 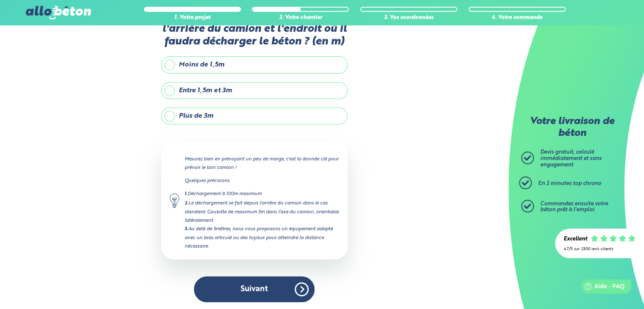 I want to click on label: Moins de 1,5m, so click(x=254, y=65).